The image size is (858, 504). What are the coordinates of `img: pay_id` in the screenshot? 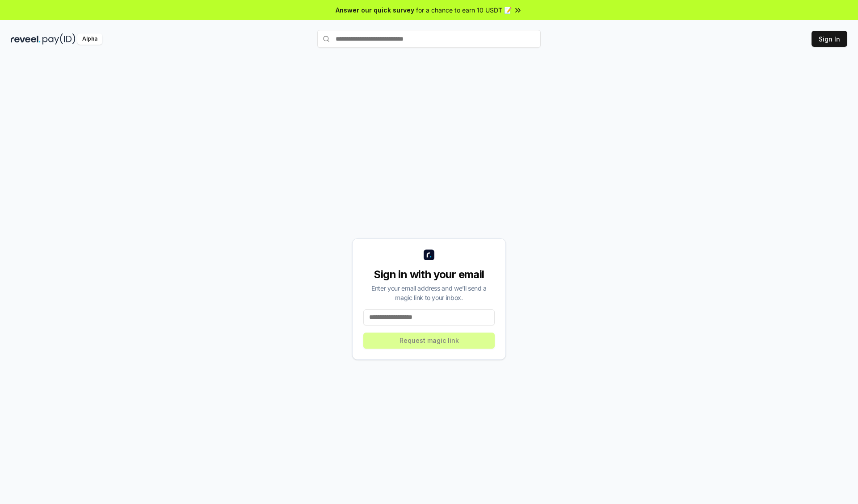 It's located at (59, 39).